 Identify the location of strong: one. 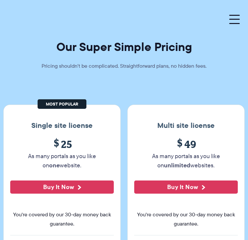
(54, 165).